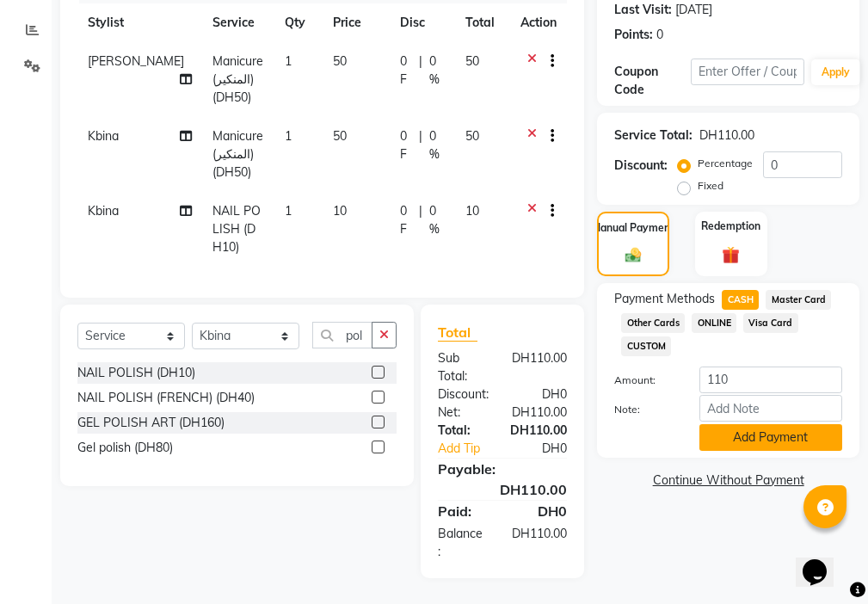 Image resolution: width=868 pixels, height=604 pixels. What do you see at coordinates (835, 72) in the screenshot?
I see `button: Apply` at bounding box center [835, 72].